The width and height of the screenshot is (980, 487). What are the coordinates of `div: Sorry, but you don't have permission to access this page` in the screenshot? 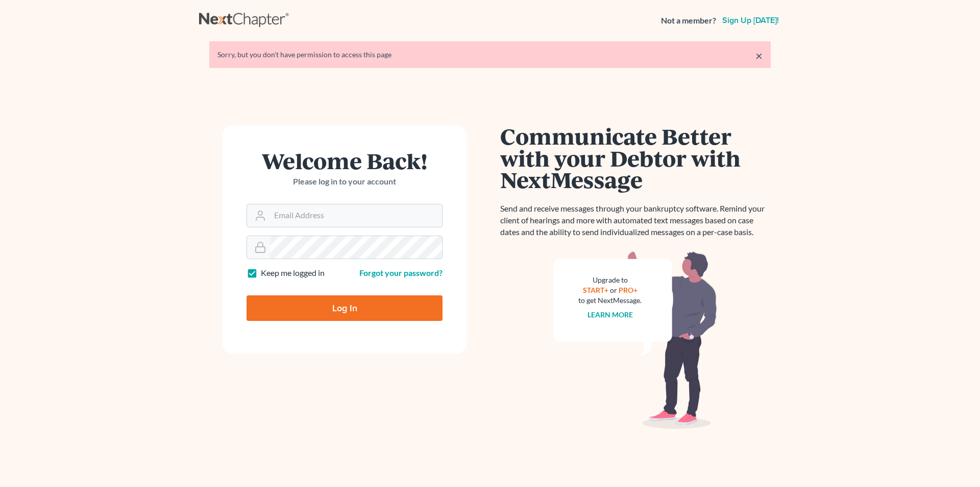 It's located at (490, 54).